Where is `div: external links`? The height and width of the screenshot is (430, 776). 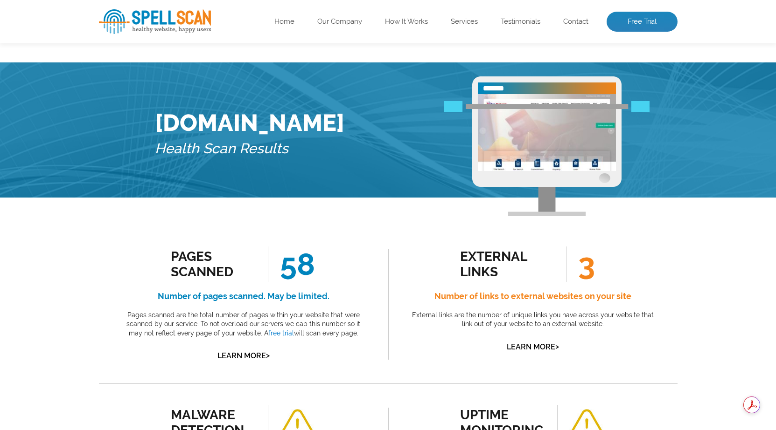 div: external links is located at coordinates (502, 264).